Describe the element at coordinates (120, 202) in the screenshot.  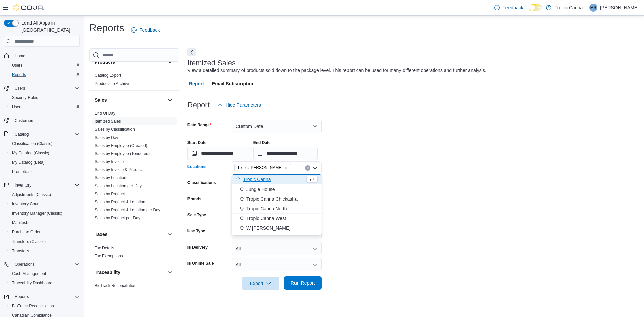
I see `a: Sales by Product & Location` at that location.